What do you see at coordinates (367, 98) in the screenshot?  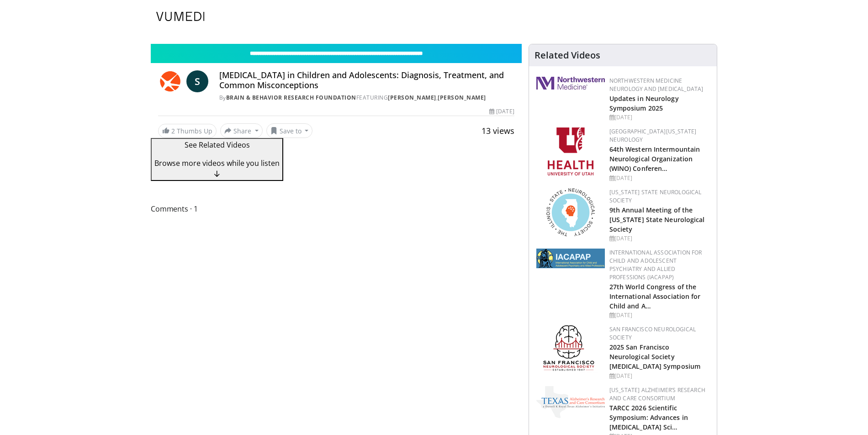 I see `div: By FEATURING ,` at bounding box center [367, 98].